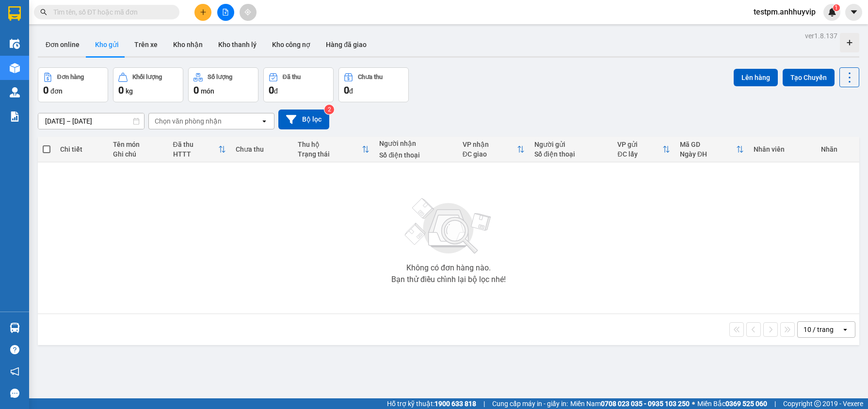  What do you see at coordinates (188, 121) in the screenshot?
I see `div: Chọn văn phòng nhận` at bounding box center [188, 121].